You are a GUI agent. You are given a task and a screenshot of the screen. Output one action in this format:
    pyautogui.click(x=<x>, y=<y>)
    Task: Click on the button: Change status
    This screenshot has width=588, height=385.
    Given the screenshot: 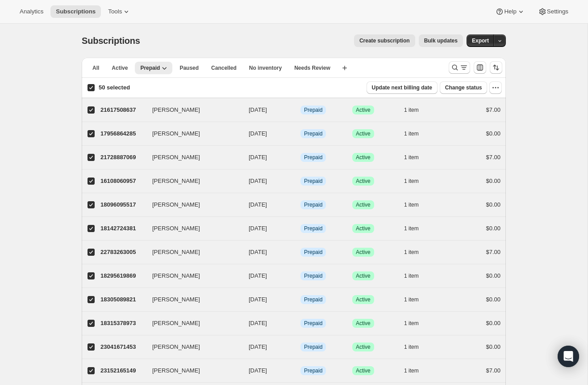 What is the action you would take?
    pyautogui.click(x=464, y=88)
    